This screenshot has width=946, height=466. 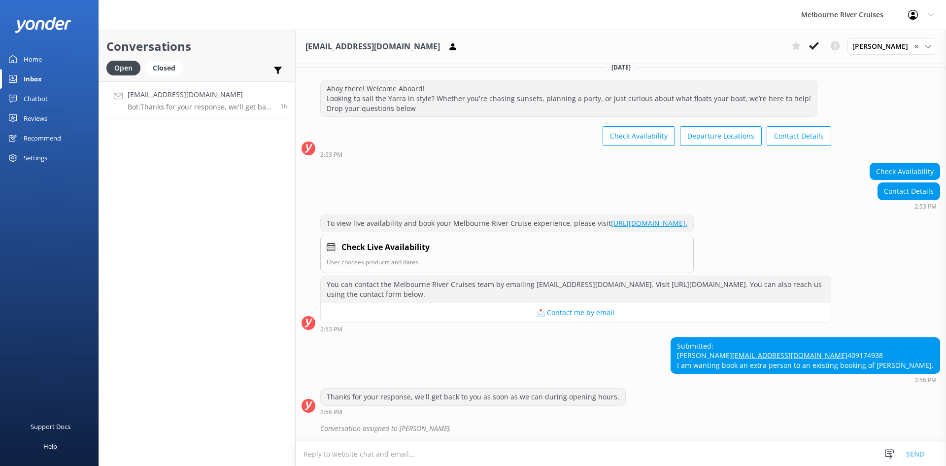 I want to click on div: Assign User, so click(x=892, y=46).